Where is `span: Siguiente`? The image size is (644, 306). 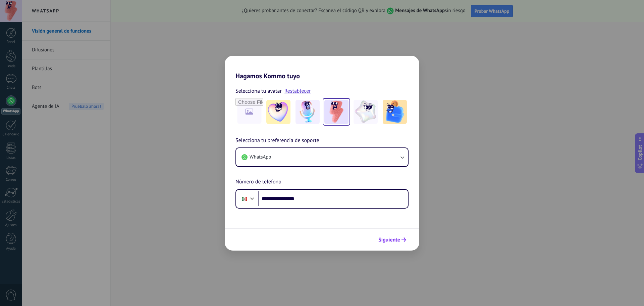 span: Siguiente is located at coordinates (389, 240).